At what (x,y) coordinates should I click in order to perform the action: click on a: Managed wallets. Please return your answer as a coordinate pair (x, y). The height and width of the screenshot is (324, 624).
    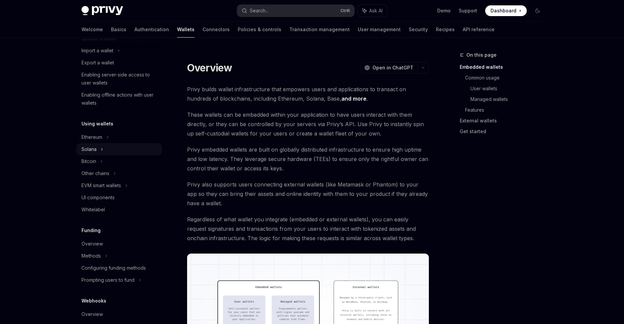
    Looking at the image, I should click on (510, 99).